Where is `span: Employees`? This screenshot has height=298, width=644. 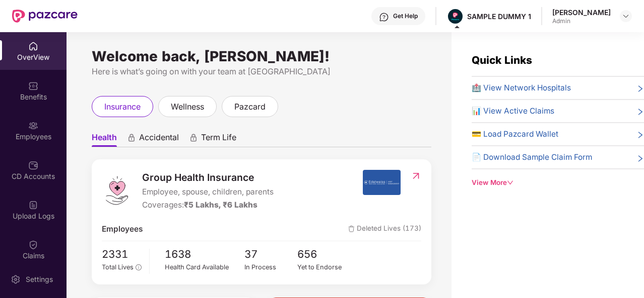
span: Employees is located at coordinates (122, 229).